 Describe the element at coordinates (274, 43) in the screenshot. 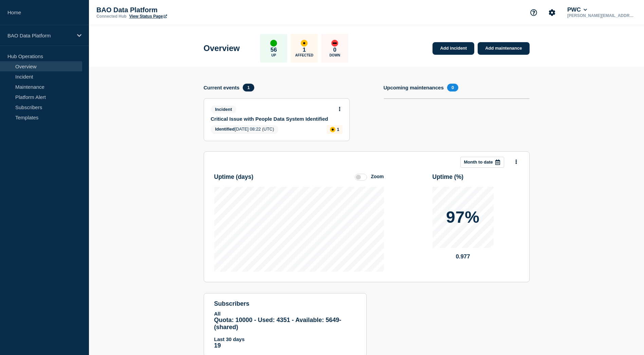

I see `div: up` at that location.